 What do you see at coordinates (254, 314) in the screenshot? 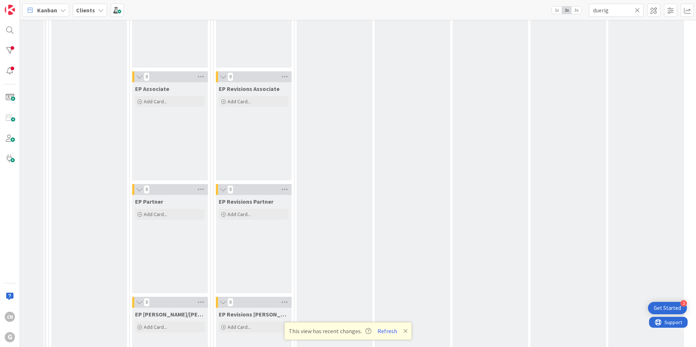
I see `span: EP Revisions Brad/Jonas` at bounding box center [254, 314].